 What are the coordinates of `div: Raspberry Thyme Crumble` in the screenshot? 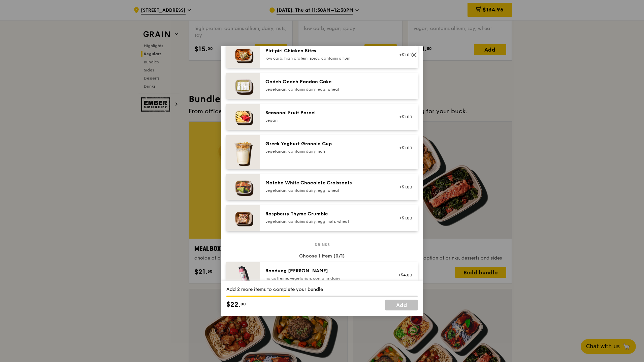 It's located at (326, 214).